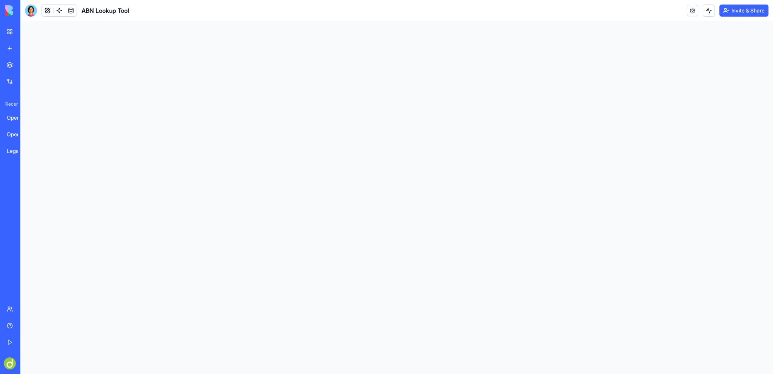  What do you see at coordinates (17, 134) in the screenshot?
I see `a: Open Bookkeeping Client Portal` at bounding box center [17, 134].